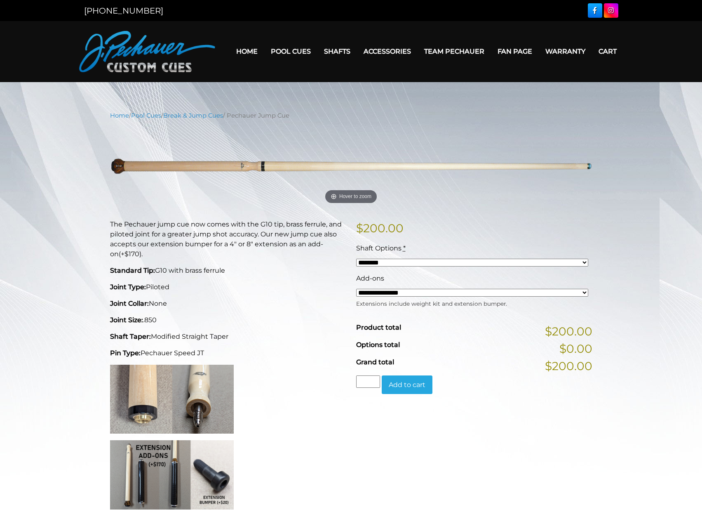  What do you see at coordinates (228, 320) in the screenshot?
I see `p: .850` at bounding box center [228, 320].